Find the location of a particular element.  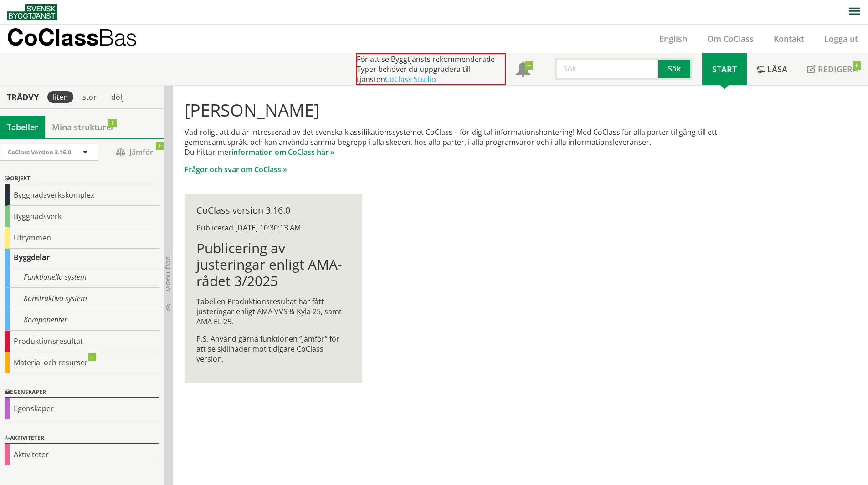

span: Start is located at coordinates (724, 70).